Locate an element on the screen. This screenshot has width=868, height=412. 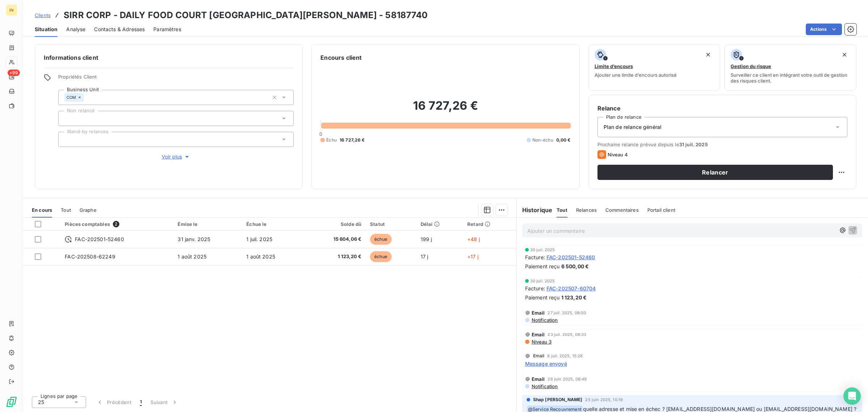
span: Gestion du risque is located at coordinates (751, 66).